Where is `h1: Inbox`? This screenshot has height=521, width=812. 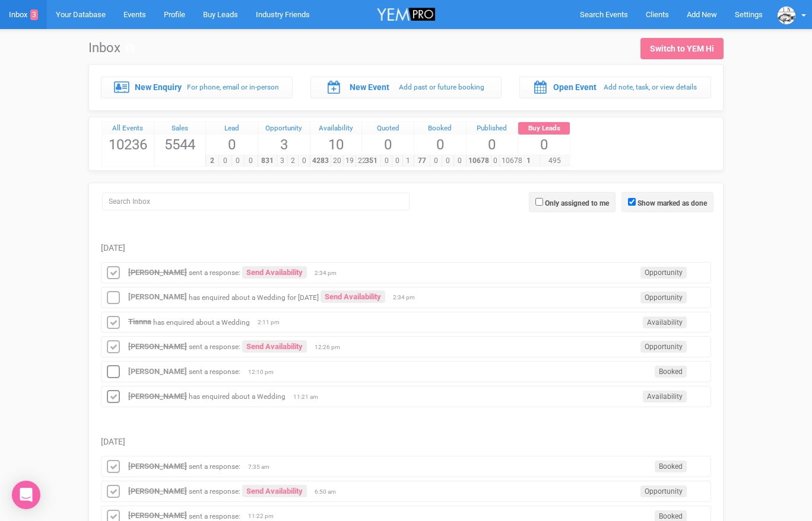
h1: Inbox is located at coordinates (111, 48).